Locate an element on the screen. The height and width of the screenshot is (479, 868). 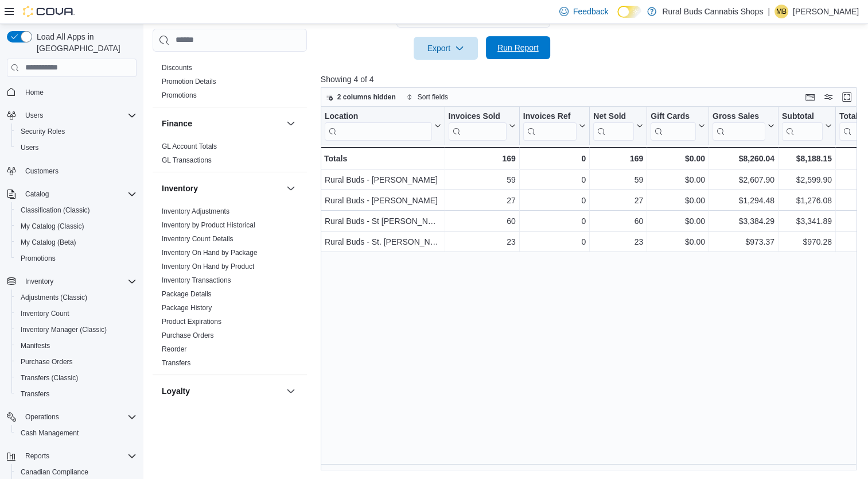
button: Classification (Classic) is located at coordinates (76, 210).